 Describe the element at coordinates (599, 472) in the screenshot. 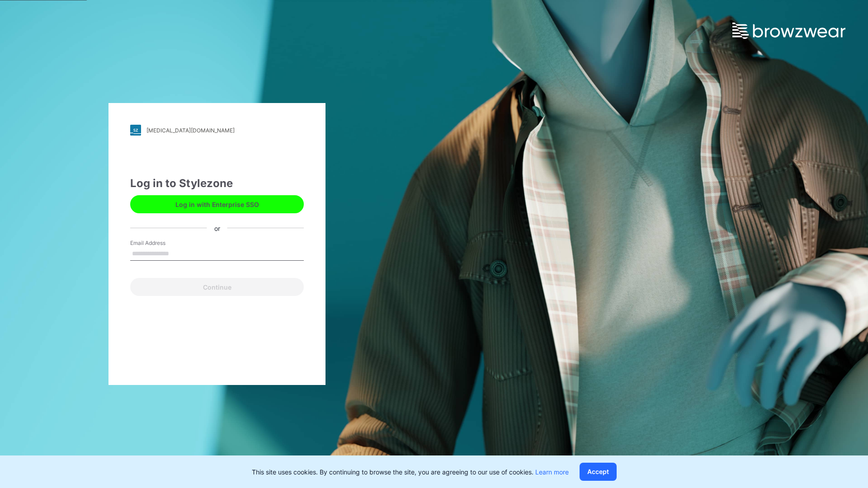

I see `button: Accept` at that location.